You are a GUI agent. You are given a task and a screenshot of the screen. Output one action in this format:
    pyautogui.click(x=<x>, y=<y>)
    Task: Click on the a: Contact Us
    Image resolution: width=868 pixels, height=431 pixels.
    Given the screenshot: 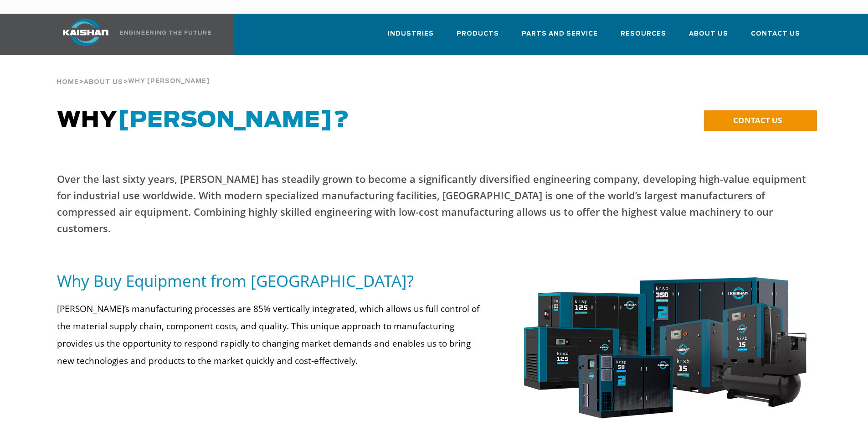 What is the action you would take?
    pyautogui.click(x=775, y=37)
    